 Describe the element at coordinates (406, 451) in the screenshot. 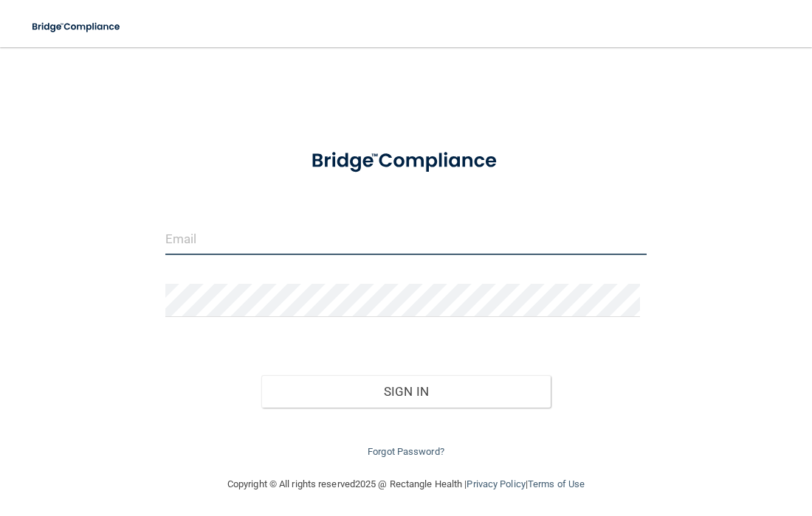

I see `a: Forgot Password?` at that location.